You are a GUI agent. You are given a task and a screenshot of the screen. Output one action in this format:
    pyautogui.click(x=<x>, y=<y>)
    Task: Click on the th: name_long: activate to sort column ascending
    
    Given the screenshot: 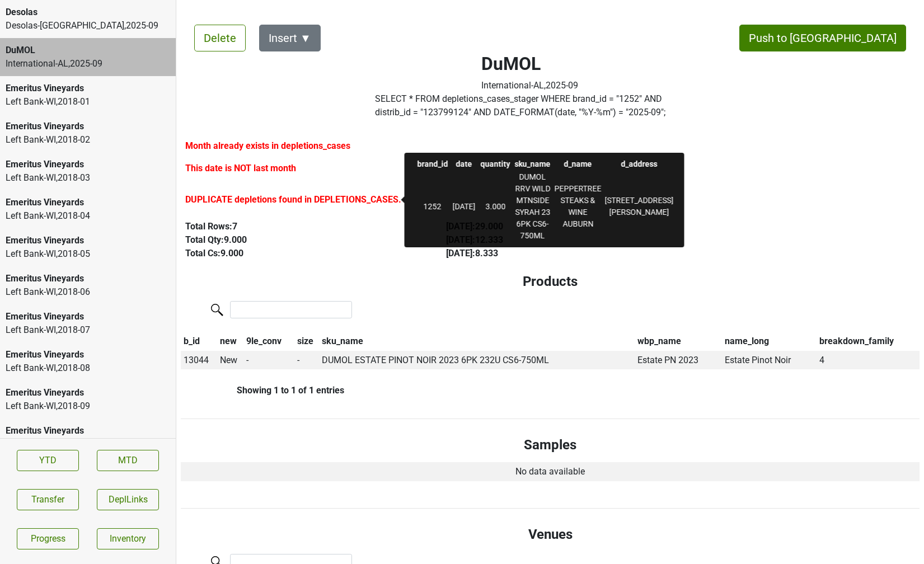 What is the action you would take?
    pyautogui.click(x=769, y=342)
    